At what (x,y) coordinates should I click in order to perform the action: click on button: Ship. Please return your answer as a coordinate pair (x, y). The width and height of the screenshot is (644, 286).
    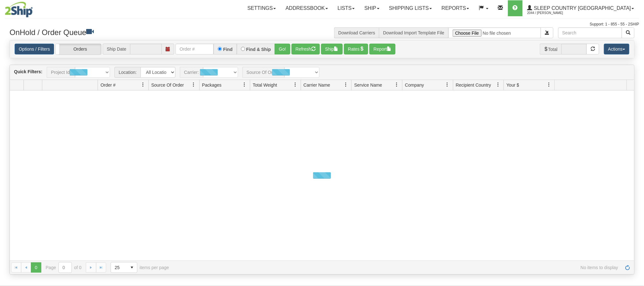
    Looking at the image, I should click on (332, 49).